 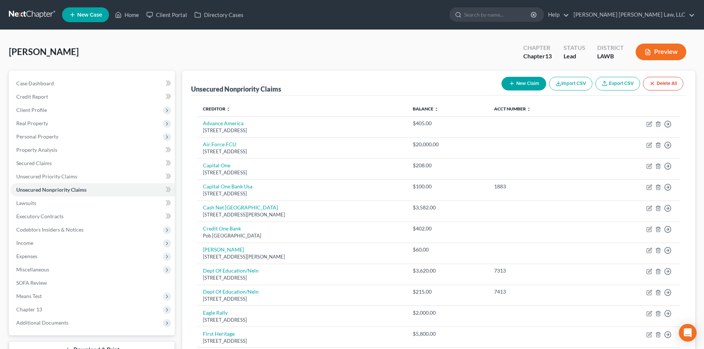 I want to click on span: Means Test, so click(x=29, y=296).